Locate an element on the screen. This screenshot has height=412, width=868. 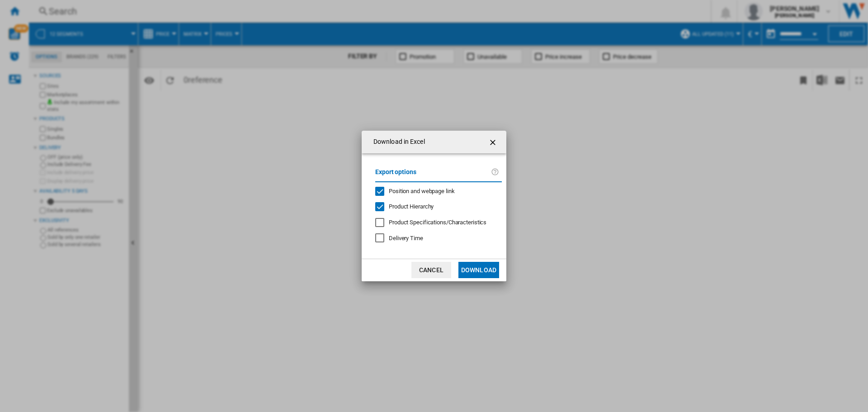
h4: Download in Excel is located at coordinates (397, 142).